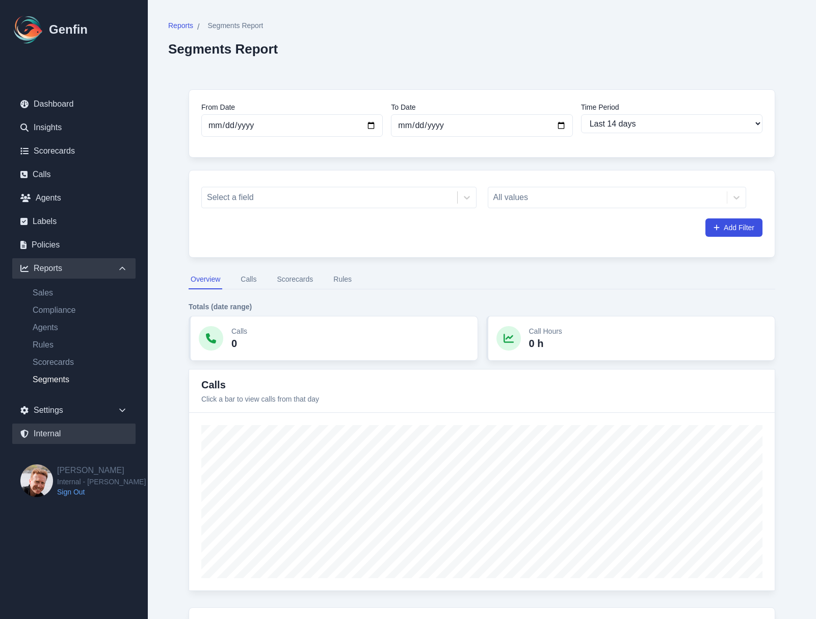  Describe the element at coordinates (205, 279) in the screenshot. I see `button: Overview` at that location.